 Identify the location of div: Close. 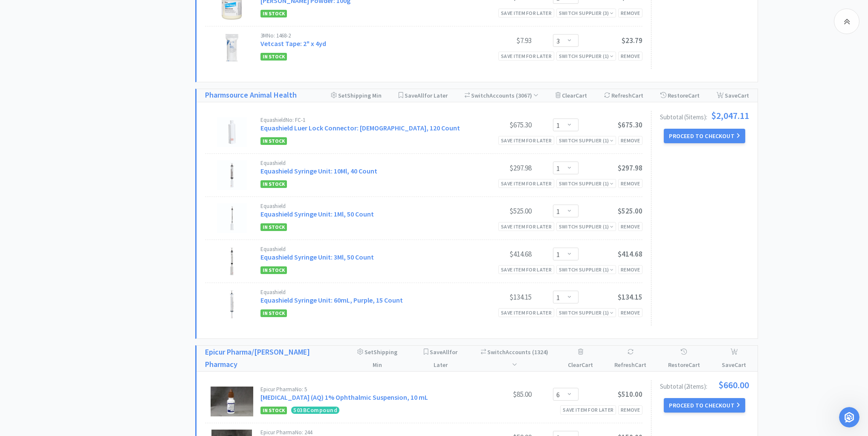
(158, 11).